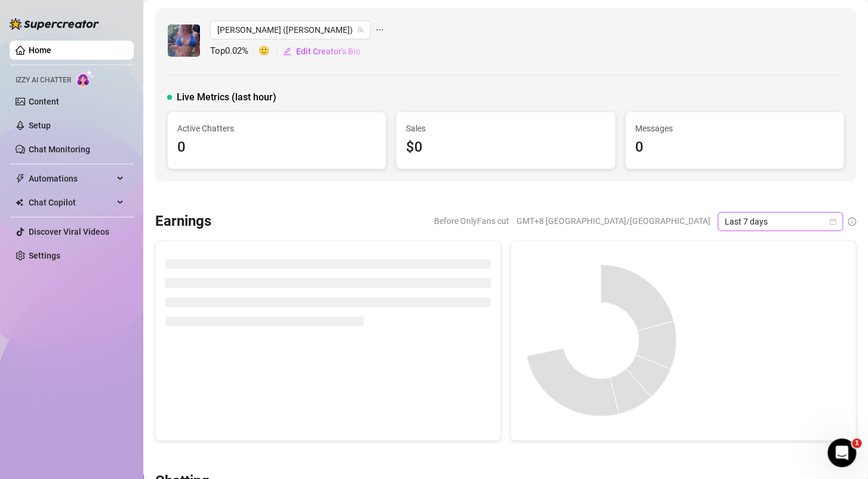 This screenshot has width=868, height=479. I want to click on span: Last 7 days, so click(781, 222).